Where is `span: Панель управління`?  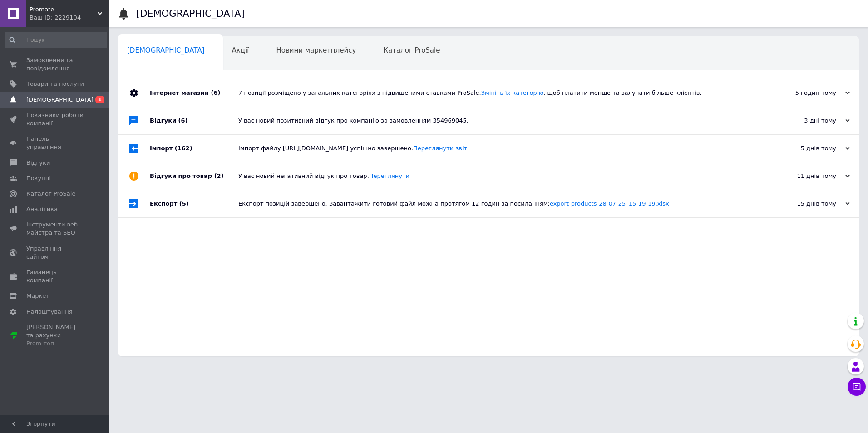 span: Панель управління is located at coordinates (55, 143).